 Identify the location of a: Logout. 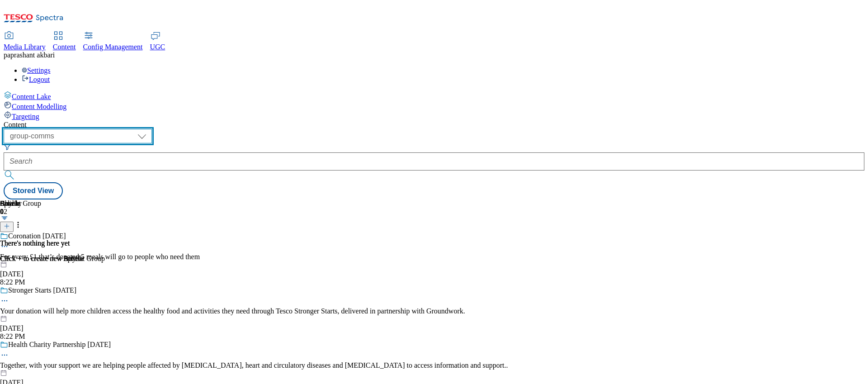
(35, 79).